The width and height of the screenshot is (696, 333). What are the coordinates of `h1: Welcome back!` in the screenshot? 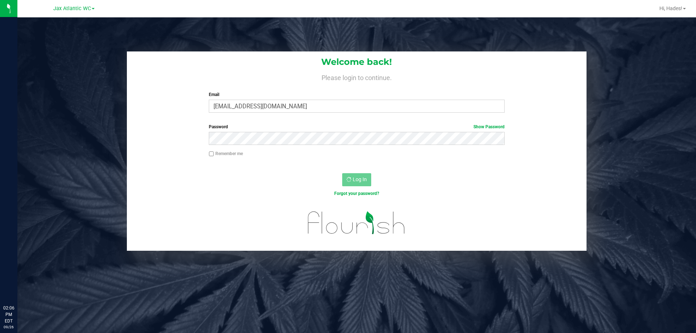 It's located at (357, 62).